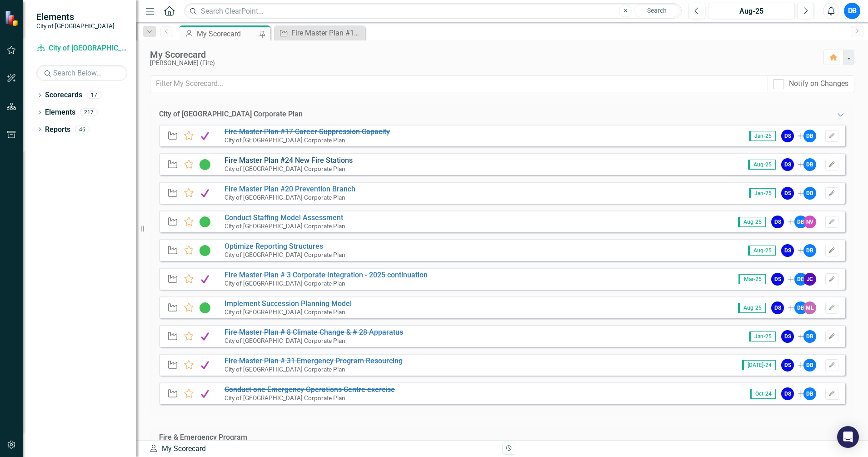 Image resolution: width=868 pixels, height=457 pixels. I want to click on div: Aug-25, so click(751, 11).